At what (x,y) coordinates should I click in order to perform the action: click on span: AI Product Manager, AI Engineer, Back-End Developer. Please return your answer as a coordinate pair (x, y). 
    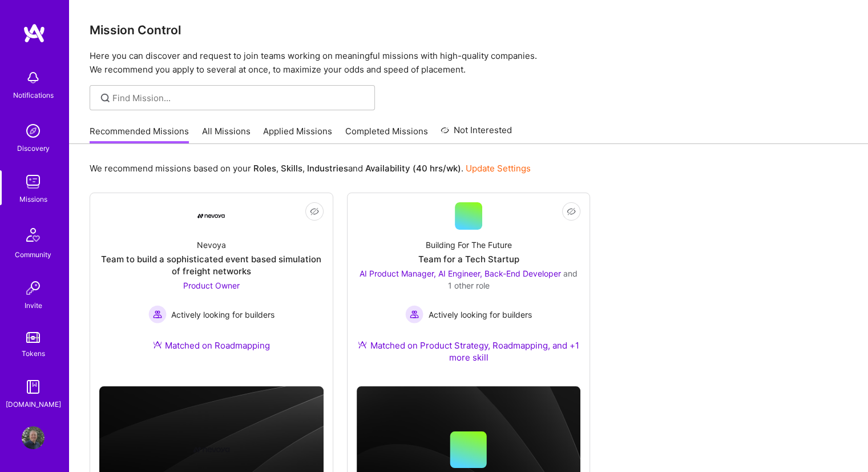
    Looking at the image, I should click on (460, 273).